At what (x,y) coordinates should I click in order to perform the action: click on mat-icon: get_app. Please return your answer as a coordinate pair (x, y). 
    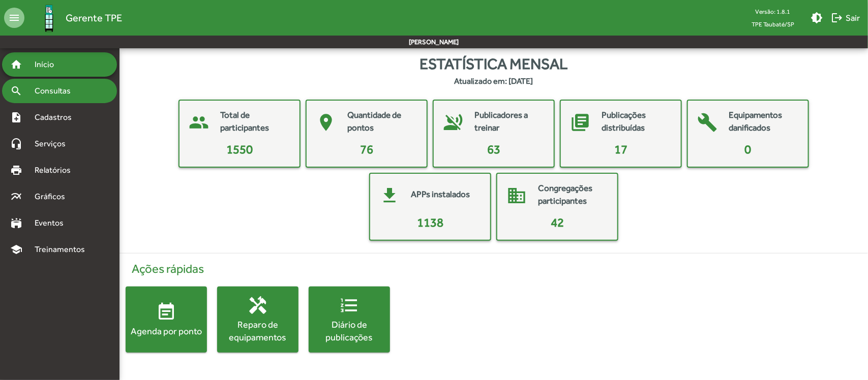
    Looking at the image, I should click on (390, 195).